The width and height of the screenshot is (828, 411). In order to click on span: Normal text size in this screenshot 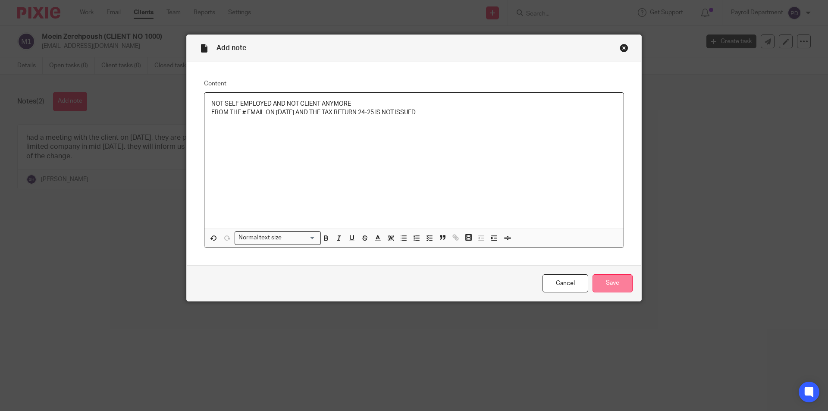, I will do `click(260, 238)`.